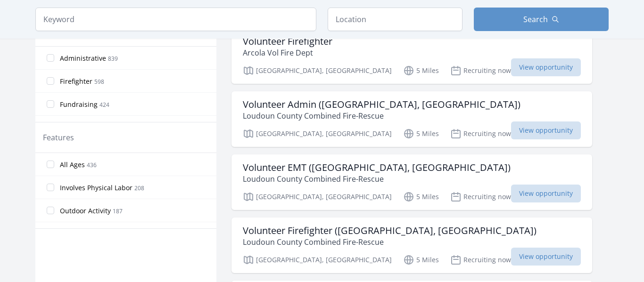 The height and width of the screenshot is (282, 644). I want to click on p: Arcola Vol Fire Dept, so click(288, 52).